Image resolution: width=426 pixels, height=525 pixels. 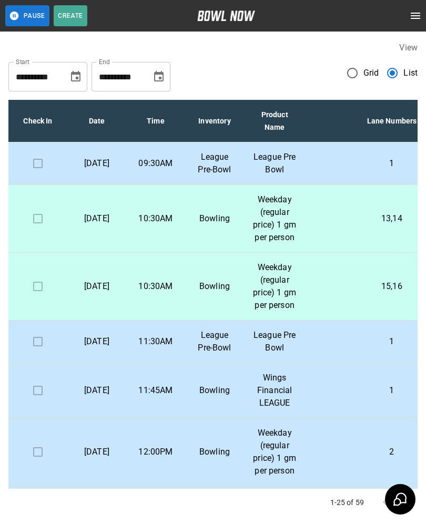 What do you see at coordinates (156, 121) in the screenshot?
I see `th: Time` at bounding box center [156, 121].